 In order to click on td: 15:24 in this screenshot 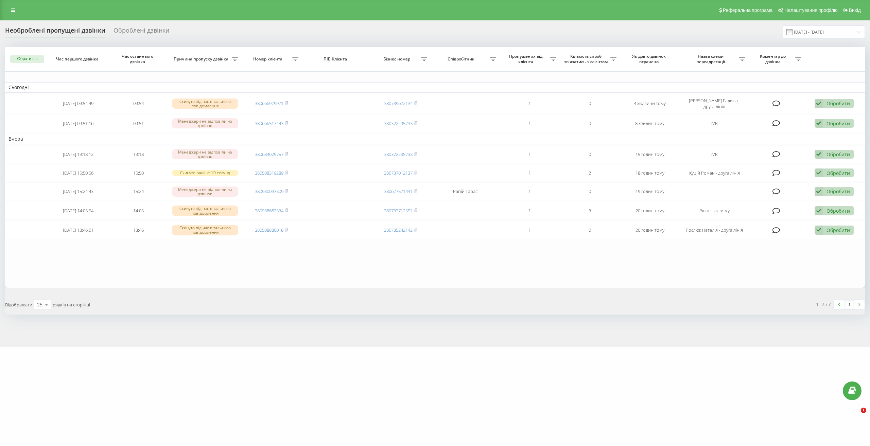, I will do `click(138, 191)`.